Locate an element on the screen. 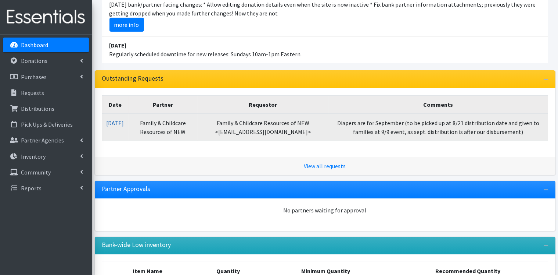  h3: Outstanding Requests is located at coordinates (133, 78).